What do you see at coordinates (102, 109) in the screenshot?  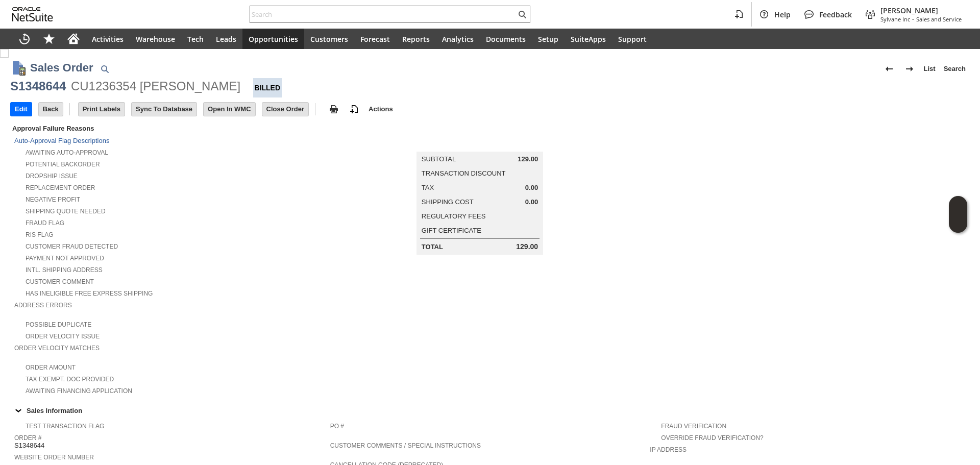 I see `input: Print Labels` at bounding box center [102, 109].